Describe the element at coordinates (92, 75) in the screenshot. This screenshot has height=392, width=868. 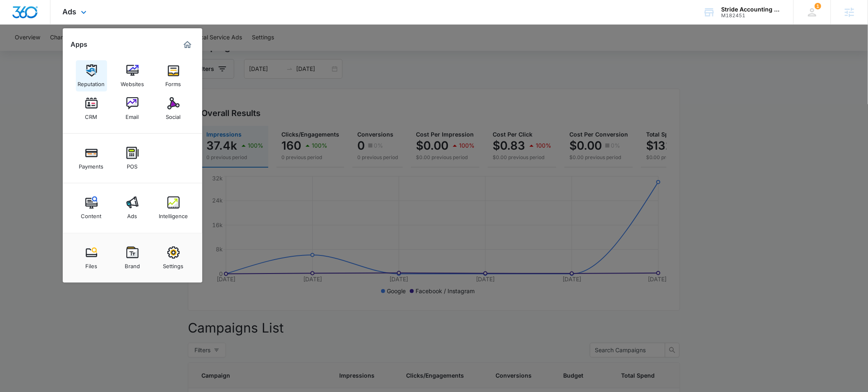
I see `a: Reputation` at that location.